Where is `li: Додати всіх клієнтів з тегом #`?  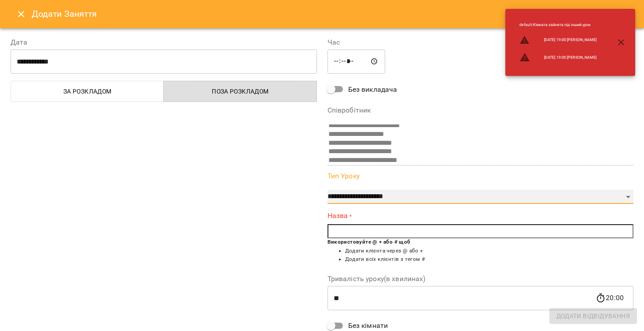 li: Додати всіх клієнтів з тегом # is located at coordinates (489, 259).